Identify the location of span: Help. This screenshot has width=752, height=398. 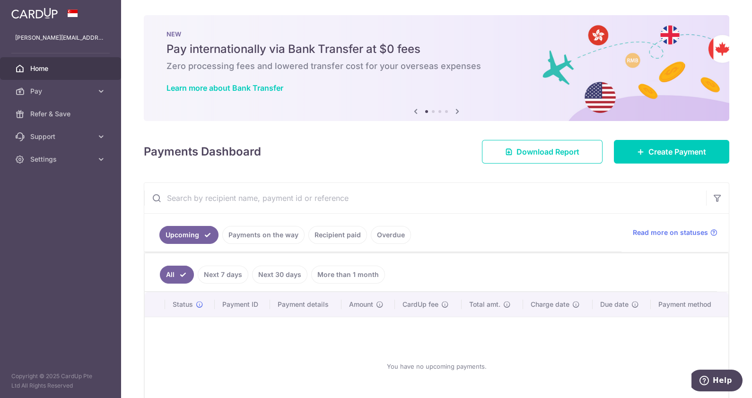
(31, 11).